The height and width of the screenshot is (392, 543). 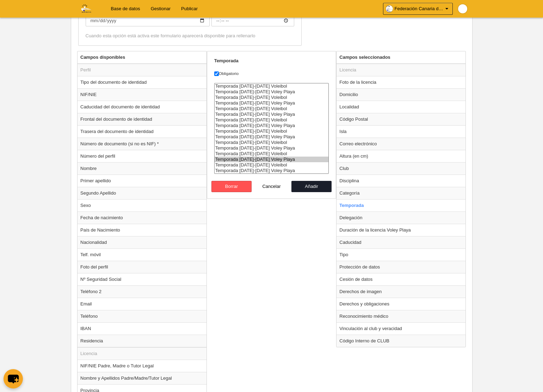 What do you see at coordinates (142, 168) in the screenshot?
I see `td: Nombre` at bounding box center [142, 168].